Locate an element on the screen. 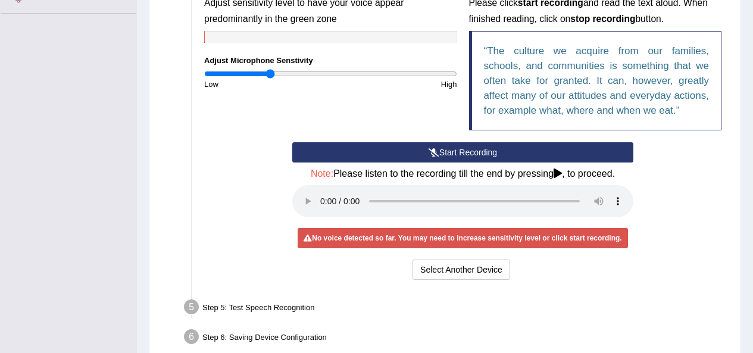  button: Start Recording is located at coordinates (462, 152).